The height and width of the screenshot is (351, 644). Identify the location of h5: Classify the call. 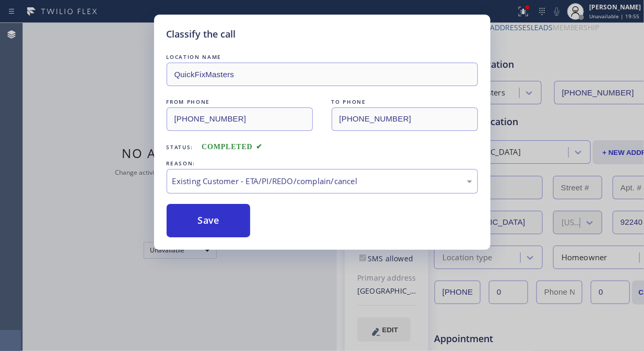
(201, 34).